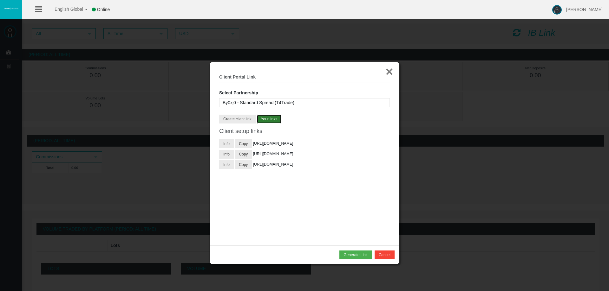 This screenshot has height=291, width=609. Describe the element at coordinates (384, 255) in the screenshot. I see `button: Cancel` at that location.